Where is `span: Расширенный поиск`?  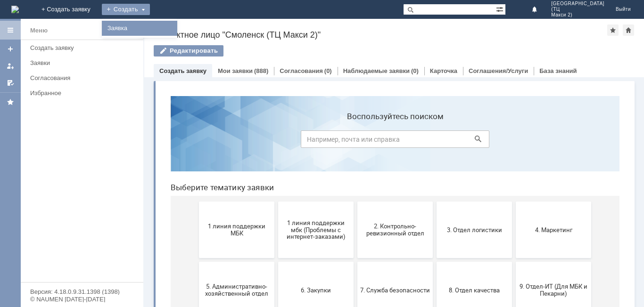 span: Расширенный поиск is located at coordinates (501, 8).